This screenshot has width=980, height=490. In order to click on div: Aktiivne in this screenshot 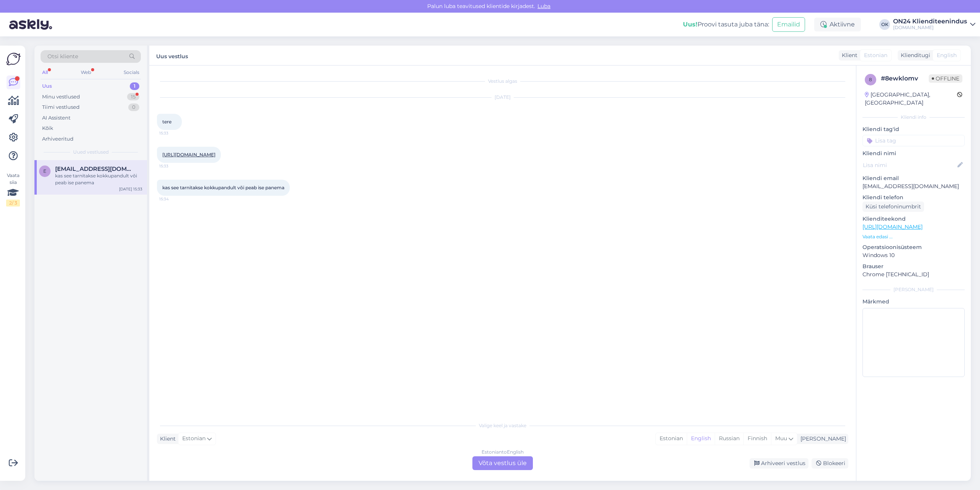, I will do `click(838, 24)`.